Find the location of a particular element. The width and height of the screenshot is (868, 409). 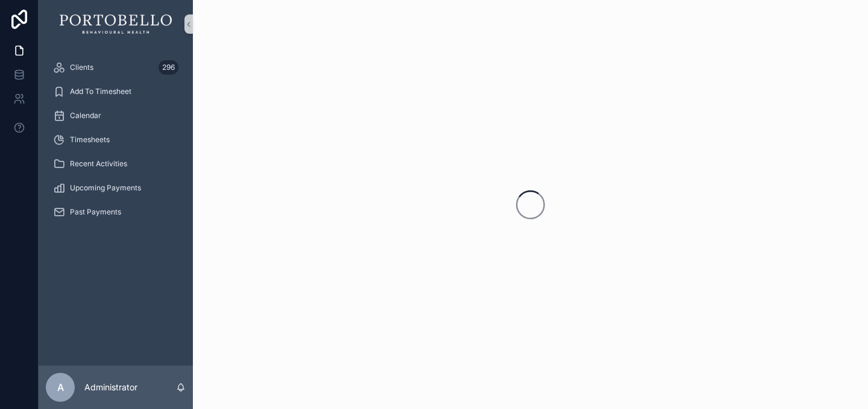

span: Recent Activities is located at coordinates (98, 164).